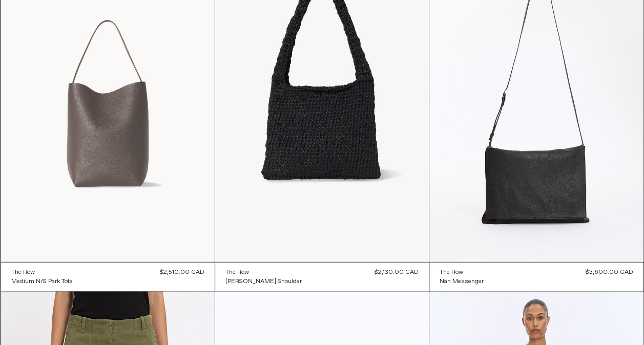 This screenshot has width=644, height=345. Describe the element at coordinates (42, 281) in the screenshot. I see `div: Medium N/S Park Tote` at that location.